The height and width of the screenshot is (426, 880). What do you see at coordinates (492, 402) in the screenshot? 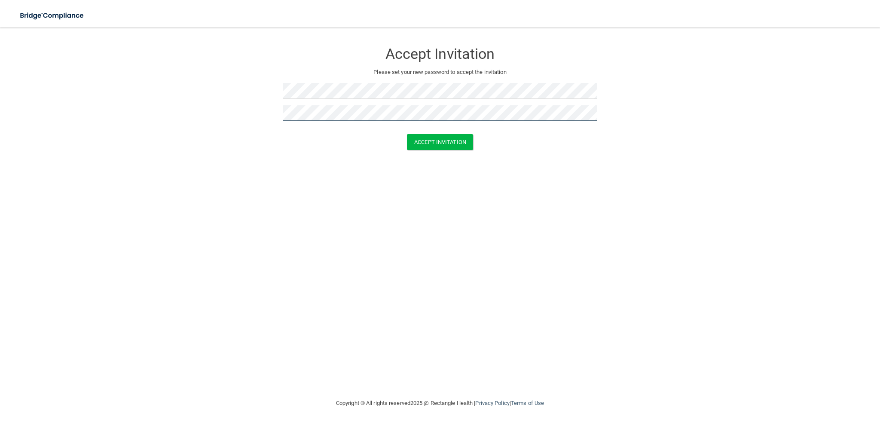
I see `a: Privacy Policy` at bounding box center [492, 402].